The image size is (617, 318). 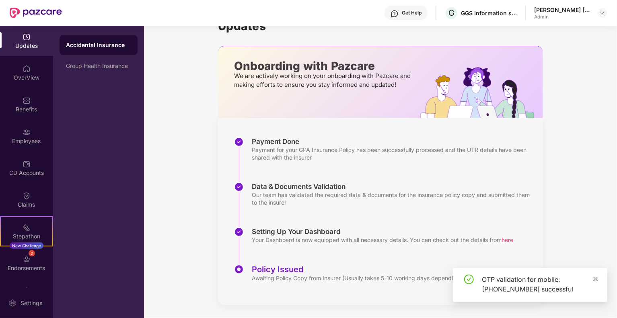 I want to click on span: G, so click(x=451, y=13).